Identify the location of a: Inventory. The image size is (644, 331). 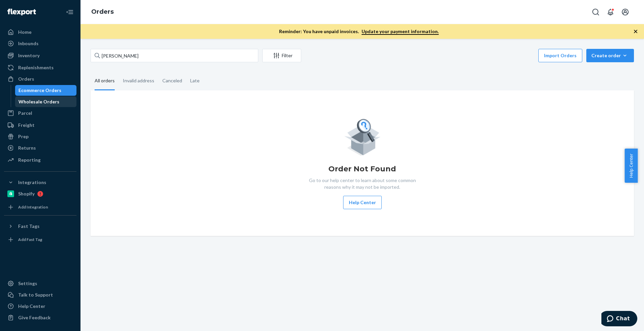
(40, 56).